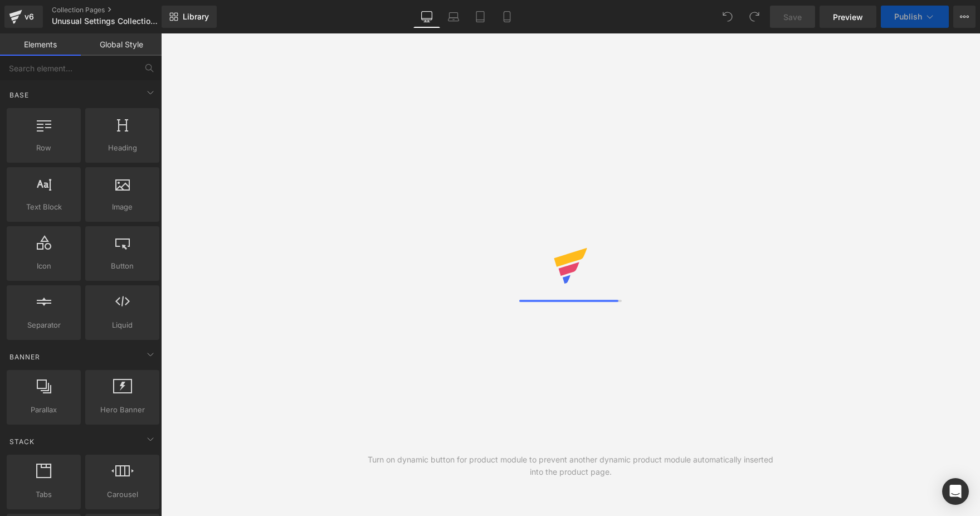 The image size is (980, 516). What do you see at coordinates (848, 17) in the screenshot?
I see `span: Preview` at bounding box center [848, 17].